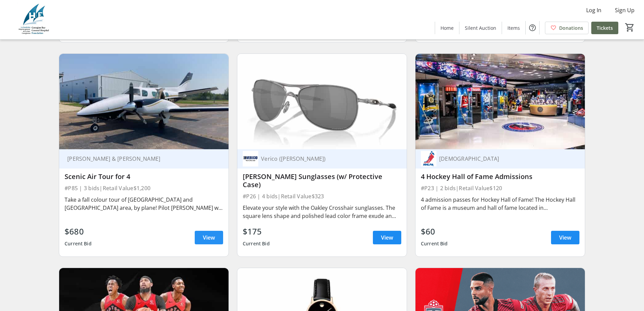 This screenshot has width=644, height=311. Describe the element at coordinates (571, 28) in the screenshot. I see `span: Donations` at that location.